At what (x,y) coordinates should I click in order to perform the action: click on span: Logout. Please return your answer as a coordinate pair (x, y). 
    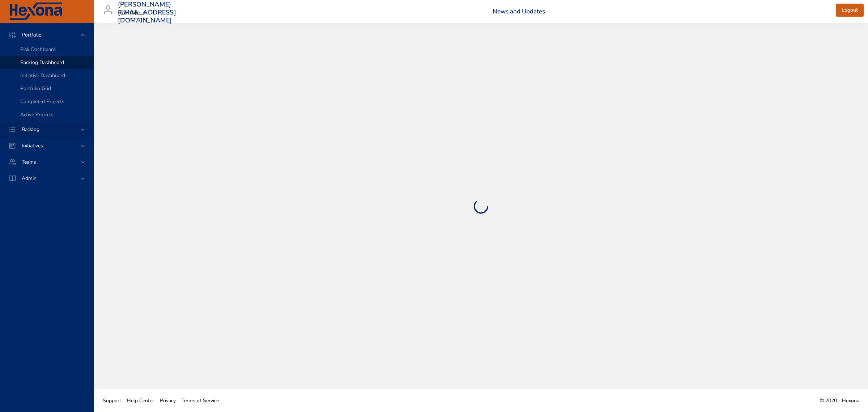
    Looking at the image, I should click on (850, 10).